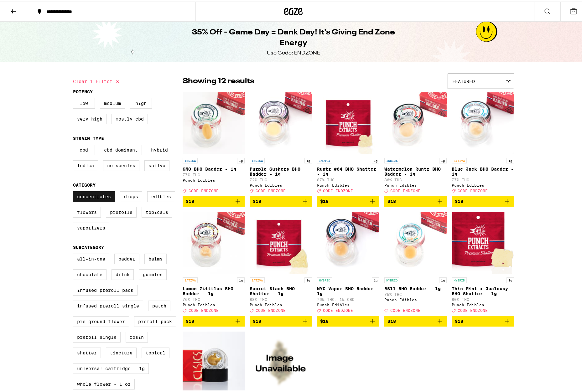 The height and width of the screenshot is (392, 582). I want to click on label: CBD, so click(84, 148).